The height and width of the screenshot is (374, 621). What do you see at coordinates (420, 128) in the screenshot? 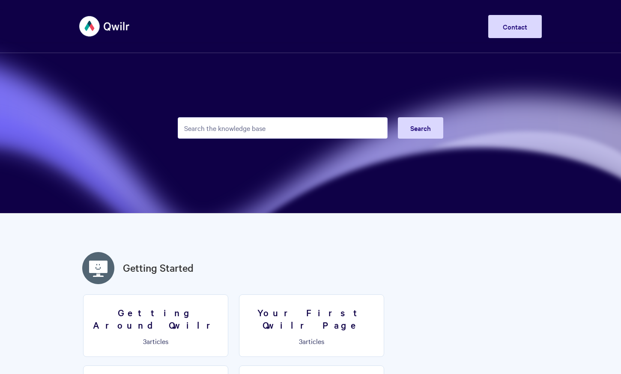
I see `button: Search` at bounding box center [420, 128].